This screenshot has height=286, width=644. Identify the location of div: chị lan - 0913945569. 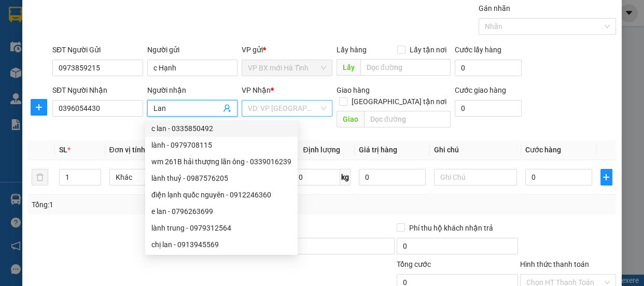
(221, 245).